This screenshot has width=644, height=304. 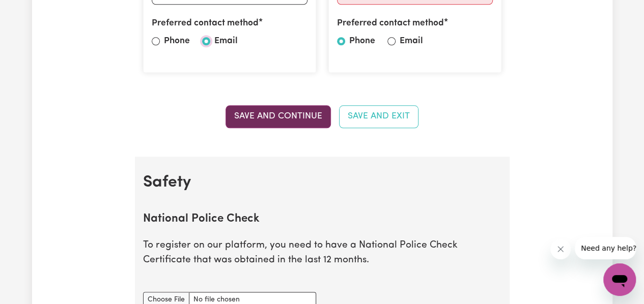 I want to click on button: Save and Continue, so click(x=278, y=116).